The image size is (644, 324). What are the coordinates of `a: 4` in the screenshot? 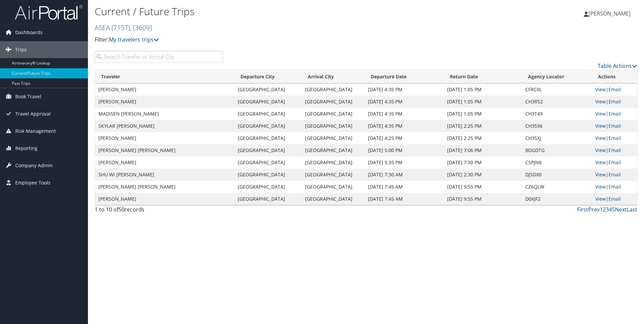 It's located at (610, 210).